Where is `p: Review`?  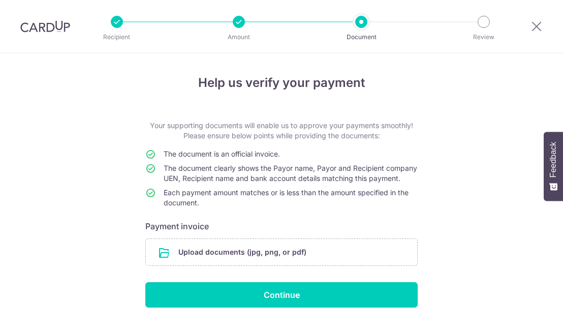 p: Review is located at coordinates (483, 37).